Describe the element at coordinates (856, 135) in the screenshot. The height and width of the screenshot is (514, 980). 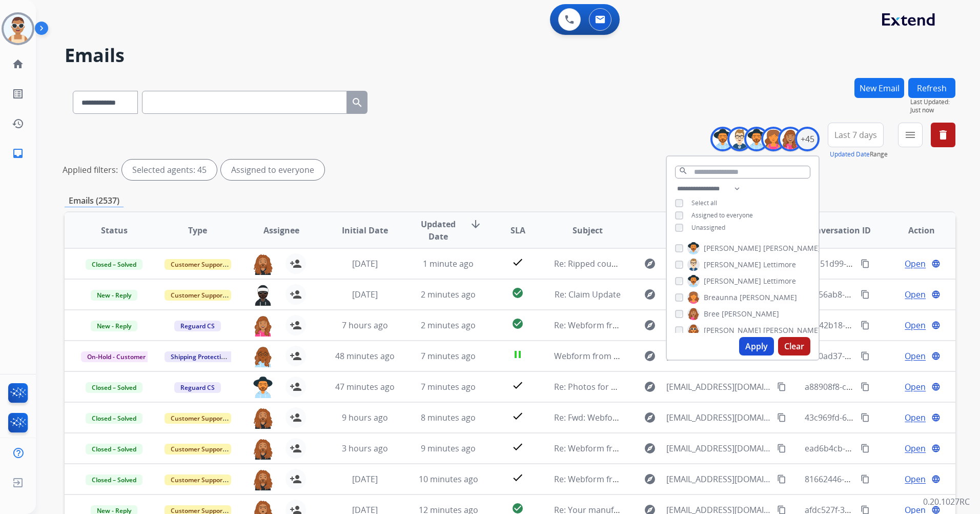
I see `span: Last 7 days` at that location.